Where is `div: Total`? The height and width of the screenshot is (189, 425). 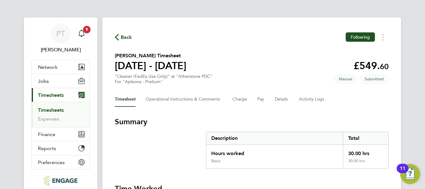 div: Total is located at coordinates (366, 138).